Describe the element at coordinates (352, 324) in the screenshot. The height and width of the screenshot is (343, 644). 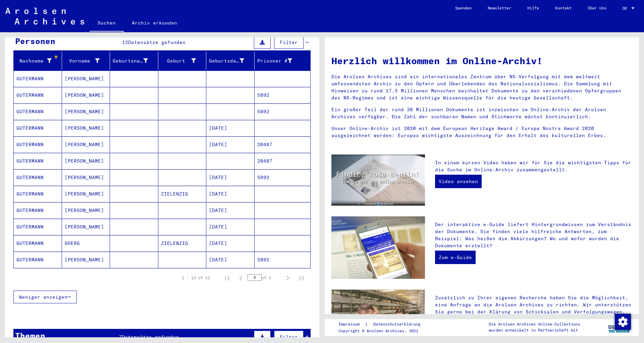
I see `a: Impressum` at that location.